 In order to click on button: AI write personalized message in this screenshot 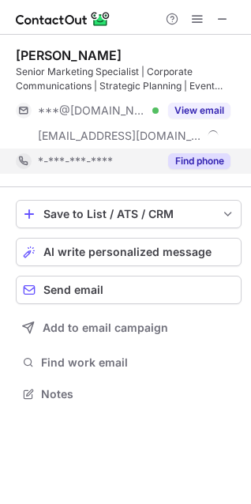, I will do `click(129, 252)`.